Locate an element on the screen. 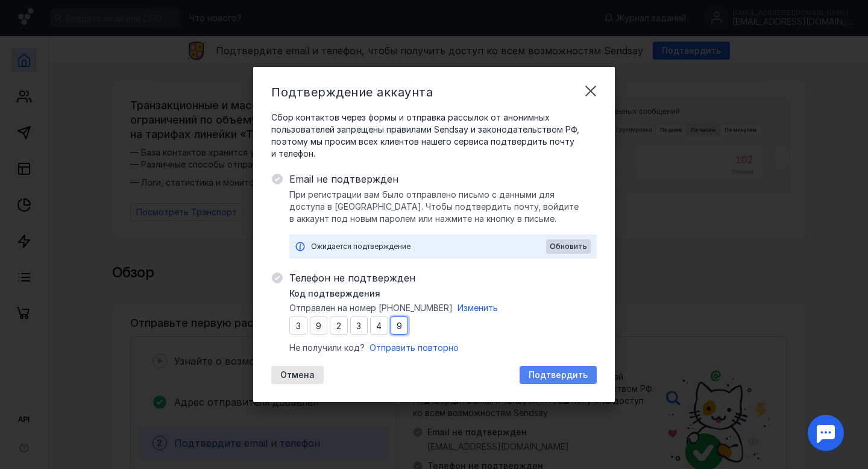  span: Отправить повторно is located at coordinates (415, 347).